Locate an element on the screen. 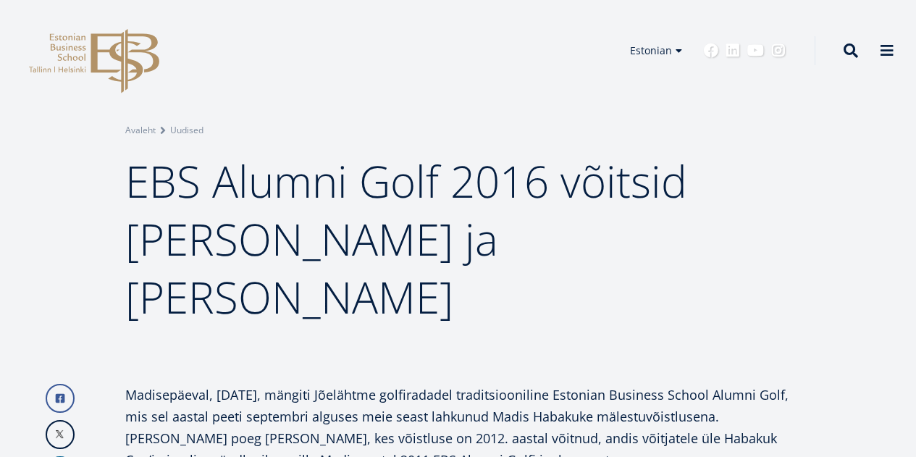 This screenshot has height=457, width=916. a: Avaleht is located at coordinates (140, 130).